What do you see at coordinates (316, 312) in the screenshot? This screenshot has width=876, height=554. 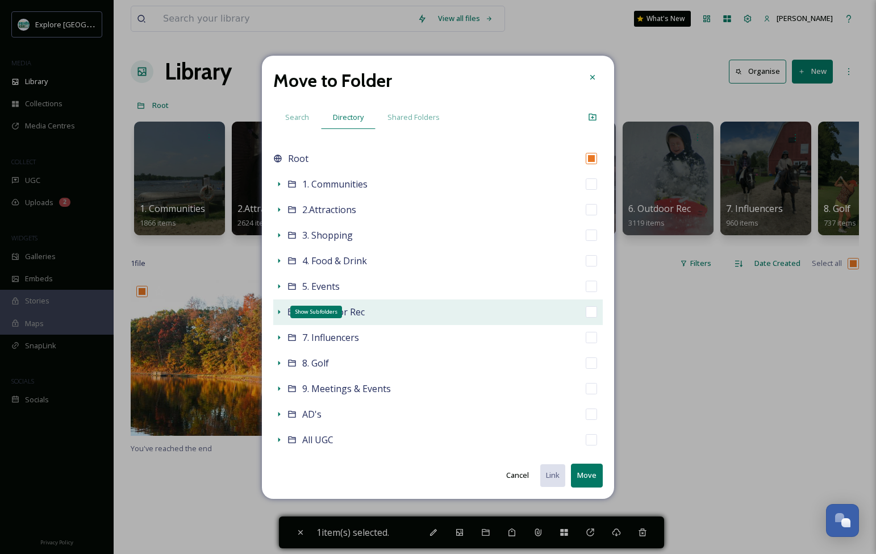 I see `div: Show Subfolders` at bounding box center [316, 312].